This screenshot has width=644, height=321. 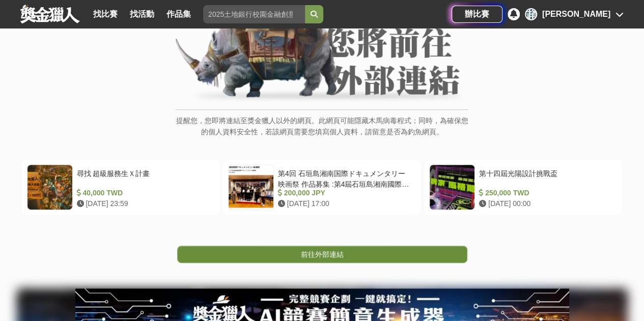 What do you see at coordinates (142, 15) in the screenshot?
I see `a: 找活動` at bounding box center [142, 15].